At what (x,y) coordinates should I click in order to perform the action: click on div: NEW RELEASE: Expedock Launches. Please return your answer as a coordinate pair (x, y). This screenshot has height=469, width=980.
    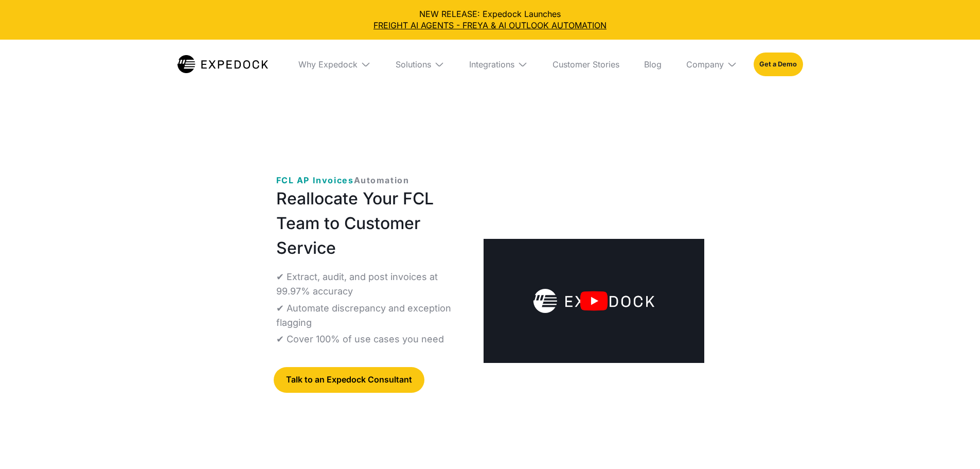
    Looking at the image, I should click on (490, 20).